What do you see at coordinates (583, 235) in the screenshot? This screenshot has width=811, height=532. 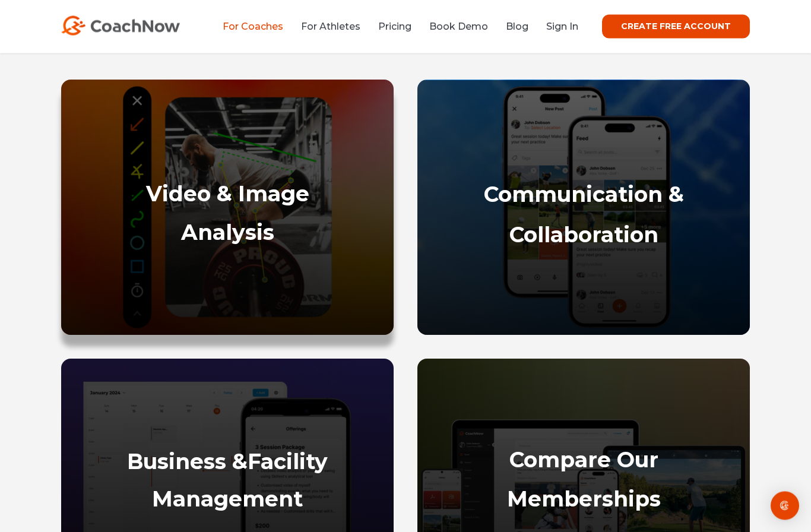 I see `a: Collaboration` at bounding box center [583, 235].